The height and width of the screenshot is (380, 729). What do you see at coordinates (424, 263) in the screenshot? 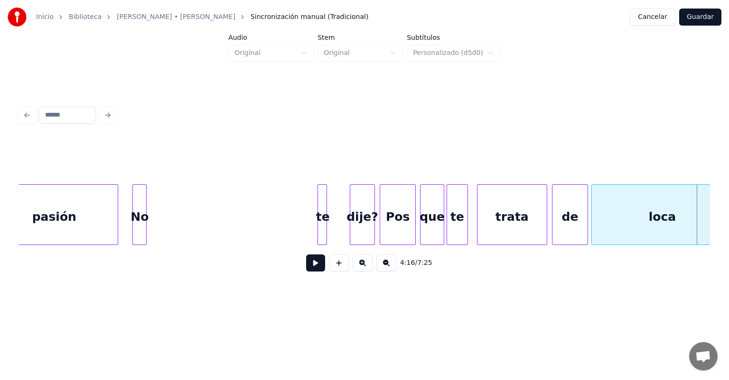
I see `span: 7:25` at bounding box center [424, 263].